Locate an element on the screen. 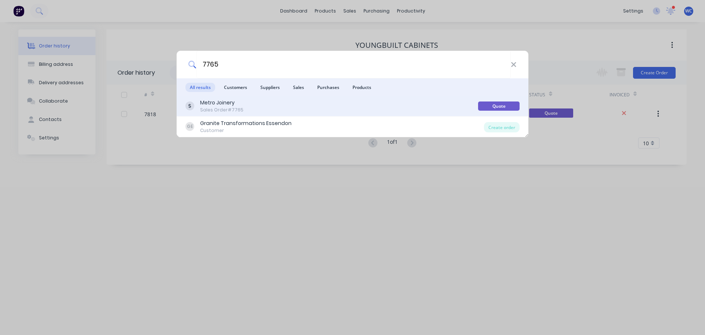 This screenshot has width=705, height=335. div: Customer is located at coordinates (246, 130).